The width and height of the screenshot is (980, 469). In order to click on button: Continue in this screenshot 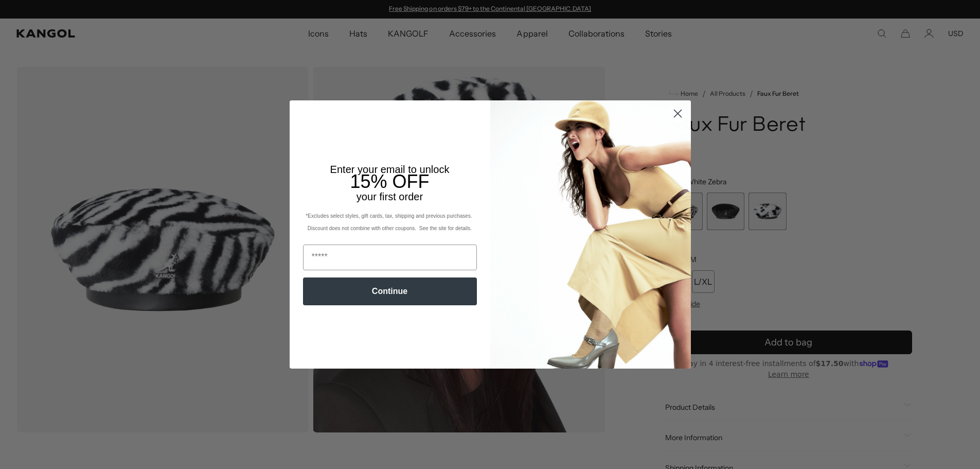, I will do `click(390, 291)`.